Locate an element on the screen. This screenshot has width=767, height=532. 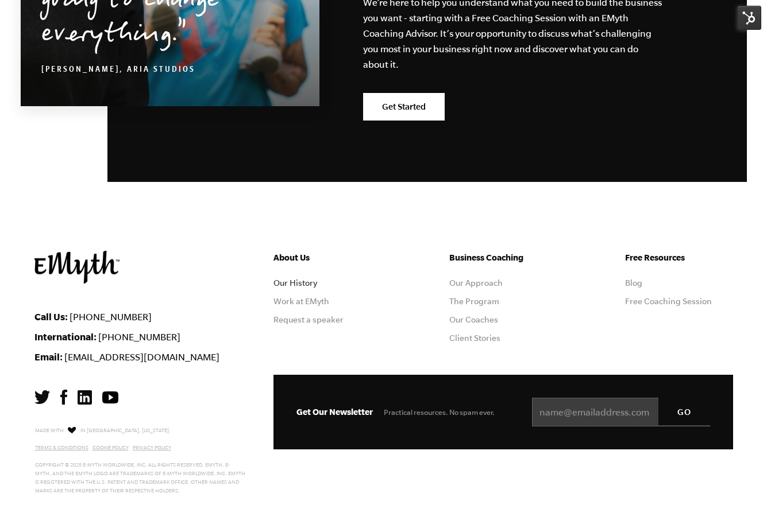
a: Cookie Policy is located at coordinates (110, 448).